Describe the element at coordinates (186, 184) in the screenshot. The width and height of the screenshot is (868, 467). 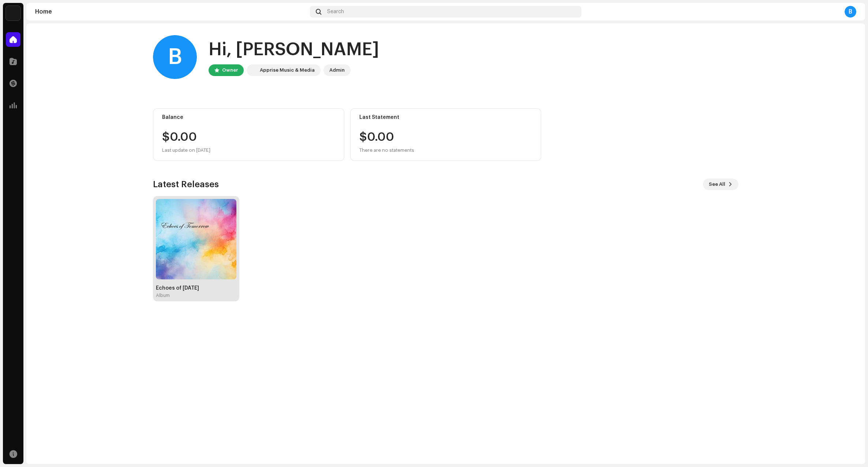
I see `h3: Latest Releases` at that location.